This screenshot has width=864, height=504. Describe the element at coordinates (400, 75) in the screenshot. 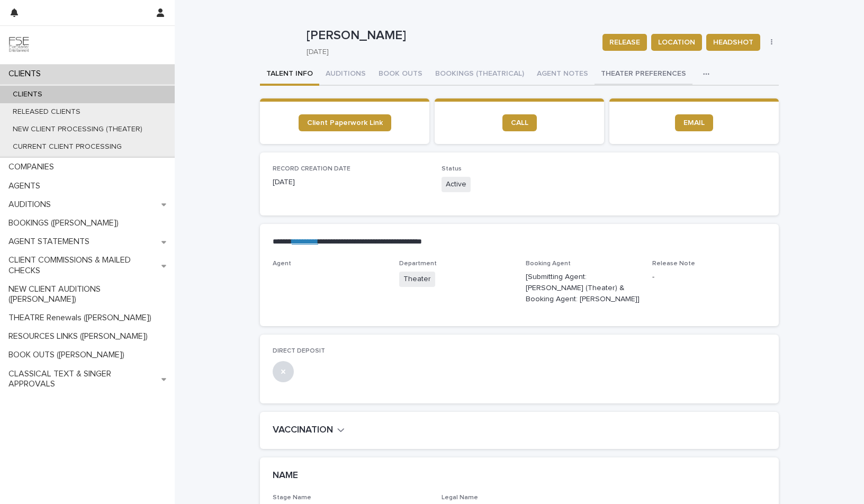

I see `button: BOOK OUTS` at that location.